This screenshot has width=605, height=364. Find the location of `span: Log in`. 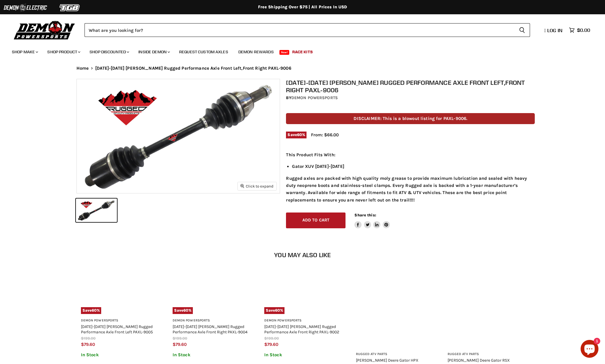

span: Log in is located at coordinates (554, 30).